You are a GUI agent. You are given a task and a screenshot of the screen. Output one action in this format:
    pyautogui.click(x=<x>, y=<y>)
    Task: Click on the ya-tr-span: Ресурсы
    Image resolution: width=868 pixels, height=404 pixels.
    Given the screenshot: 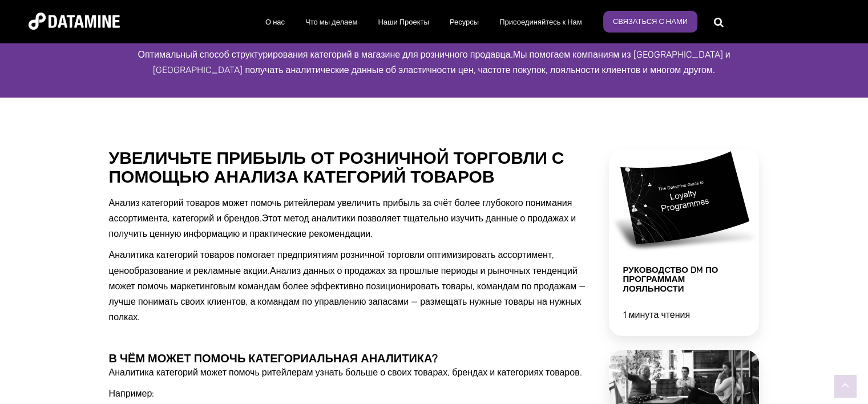 What is the action you would take?
    pyautogui.click(x=464, y=22)
    